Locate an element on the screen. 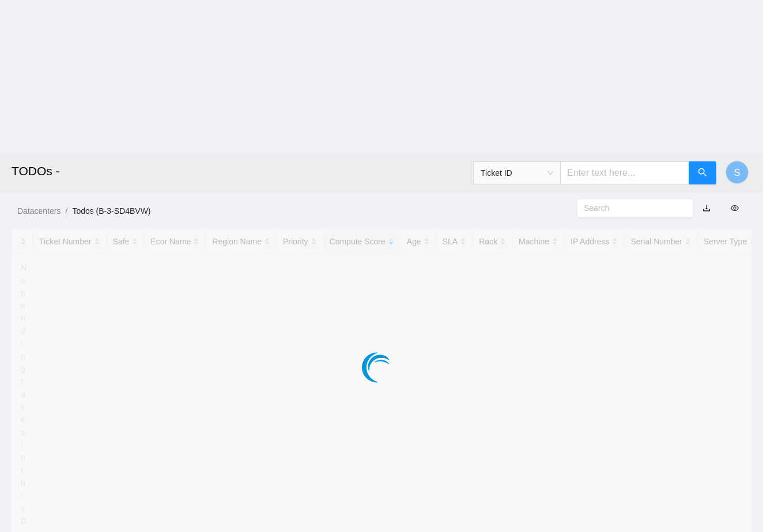  span: eye is located at coordinates (735, 208).